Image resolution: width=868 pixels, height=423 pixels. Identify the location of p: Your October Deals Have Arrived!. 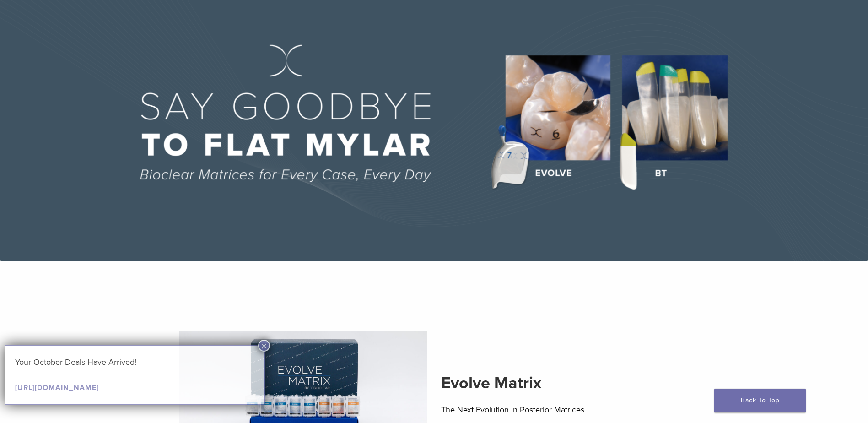
(134, 362).